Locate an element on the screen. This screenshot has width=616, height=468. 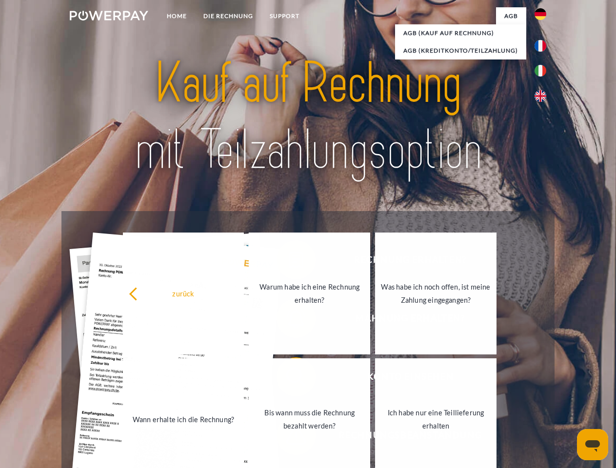
img: it is located at coordinates (540, 71).